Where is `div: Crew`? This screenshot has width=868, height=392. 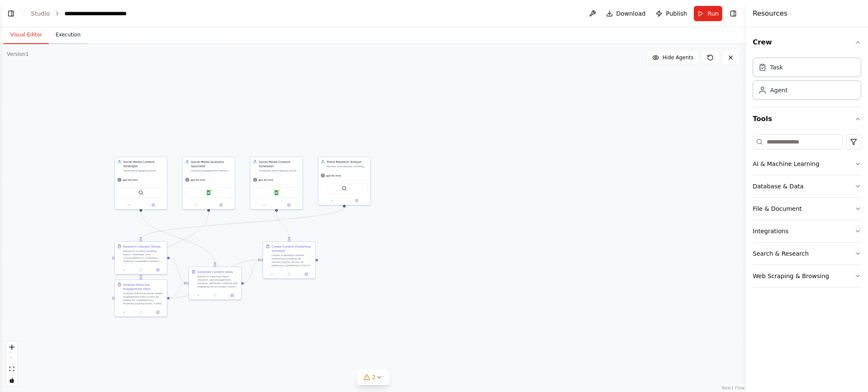
div: Crew is located at coordinates (807, 80).